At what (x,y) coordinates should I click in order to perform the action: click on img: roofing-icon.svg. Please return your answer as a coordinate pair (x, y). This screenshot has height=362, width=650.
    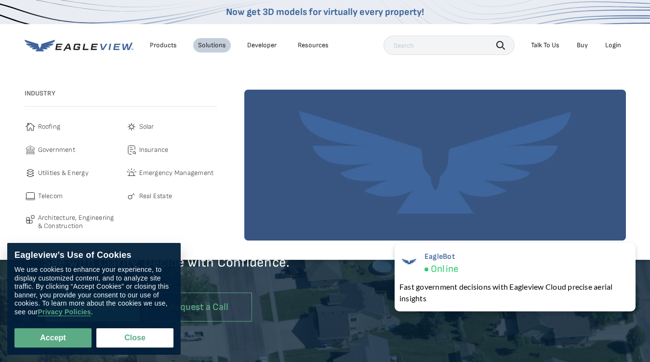
    Looking at the image, I should click on (30, 127).